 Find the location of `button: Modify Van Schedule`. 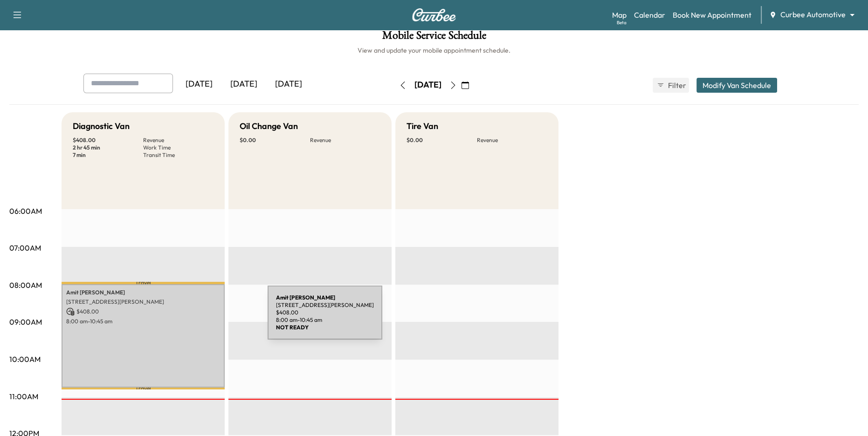

button: Modify Van Schedule is located at coordinates (736, 85).